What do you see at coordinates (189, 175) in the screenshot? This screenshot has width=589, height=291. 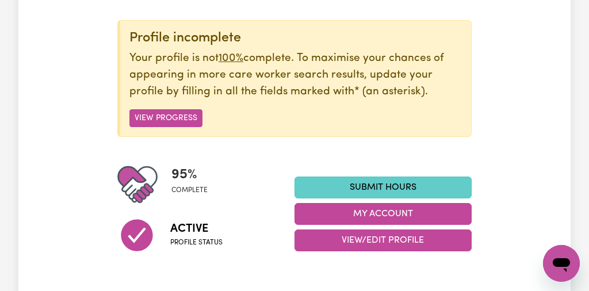 I see `span: 95 %` at bounding box center [189, 175].